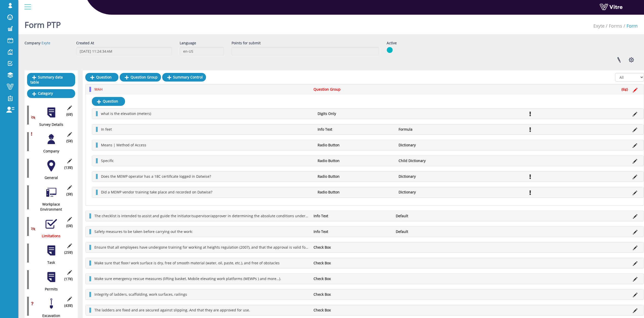 The width and height of the screenshot is (644, 318). What do you see at coordinates (187, 263) in the screenshot?
I see `span: Make sure that floor/ work surface is dry, free of smooth material (water, oil, paste, etc.), and...` at bounding box center [187, 263].